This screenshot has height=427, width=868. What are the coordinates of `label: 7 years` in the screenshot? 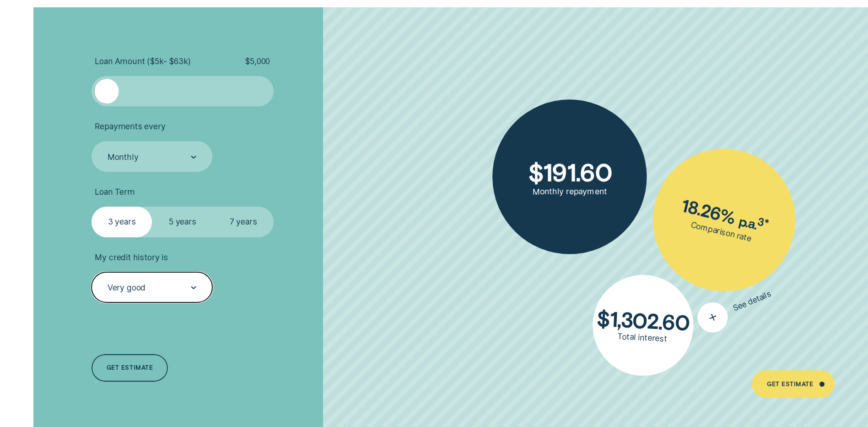 It's located at (243, 221).